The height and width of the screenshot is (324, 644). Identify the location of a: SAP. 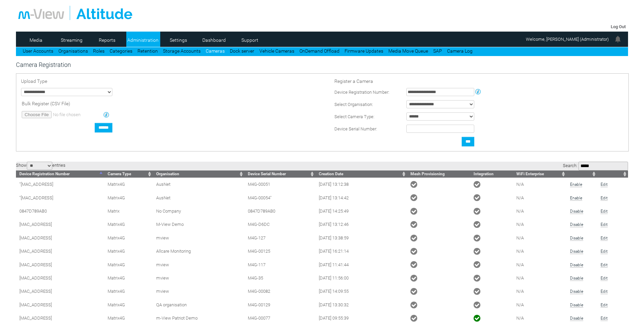
(438, 51).